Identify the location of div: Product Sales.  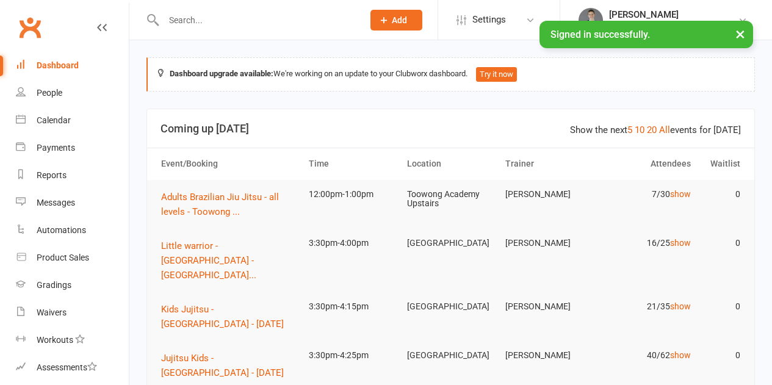
(63, 258).